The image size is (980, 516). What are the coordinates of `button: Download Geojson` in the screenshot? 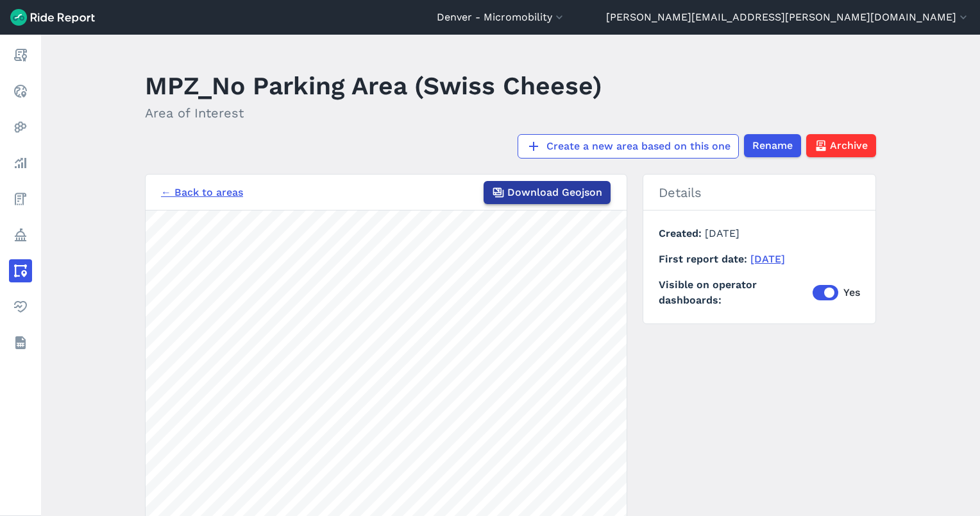 It's located at (547, 193).